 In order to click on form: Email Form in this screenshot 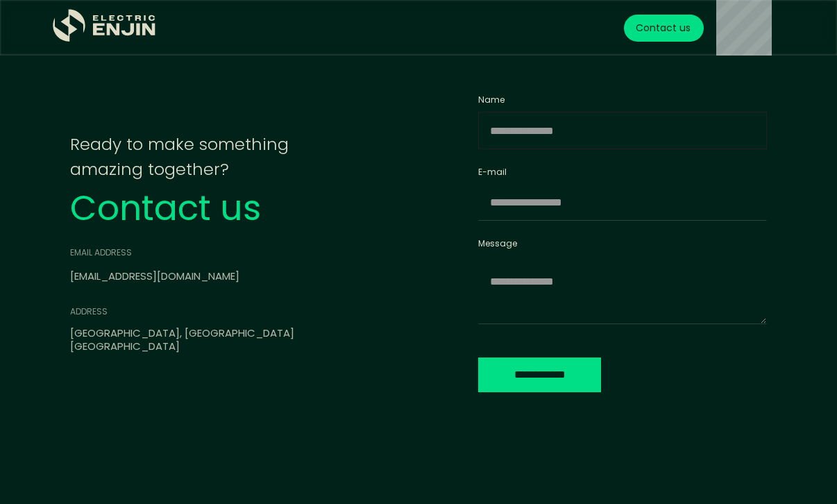, I will do `click(623, 242)`.